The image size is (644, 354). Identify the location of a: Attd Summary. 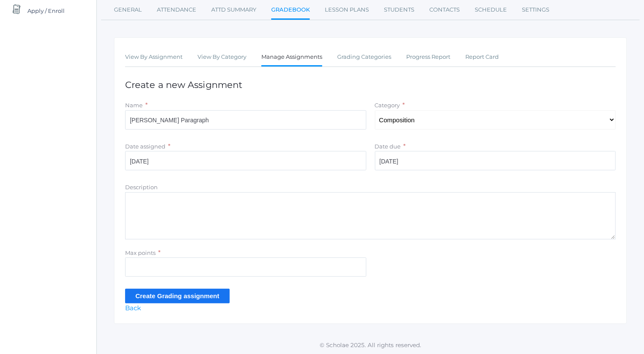
(233, 10).